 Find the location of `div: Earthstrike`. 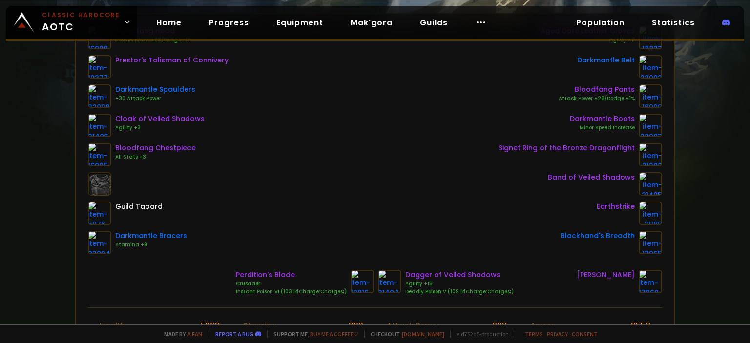

div: Earthstrike is located at coordinates (616, 207).